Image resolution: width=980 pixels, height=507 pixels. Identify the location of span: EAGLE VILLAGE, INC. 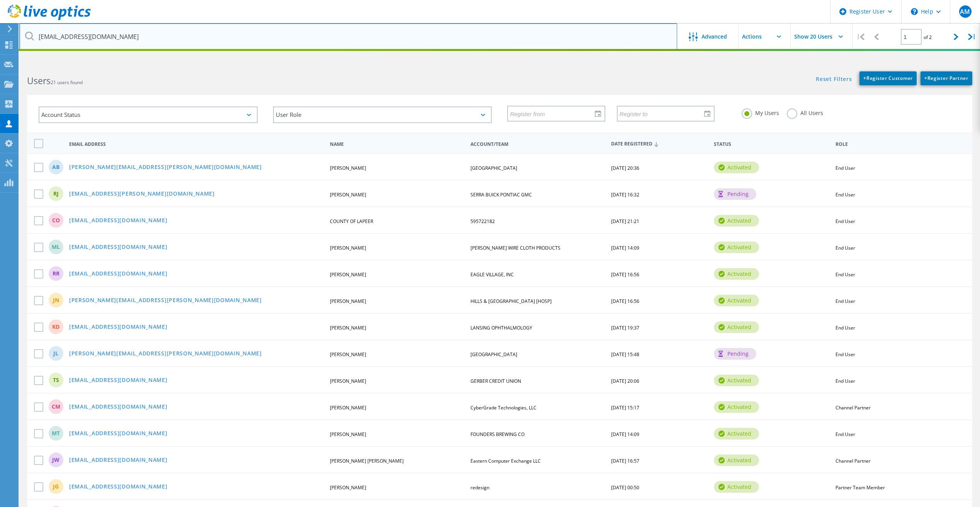
(492, 274).